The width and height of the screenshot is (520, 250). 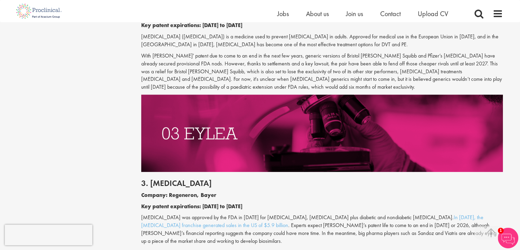 What do you see at coordinates (179, 195) in the screenshot?
I see `b: Company: Regeneron, Bayer` at bounding box center [179, 195].